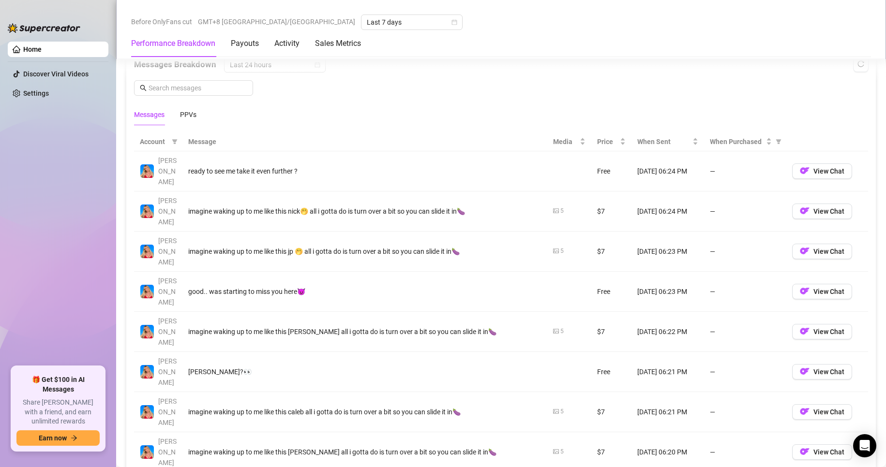 The height and width of the screenshot is (467, 886). I want to click on div: Payouts, so click(245, 44).